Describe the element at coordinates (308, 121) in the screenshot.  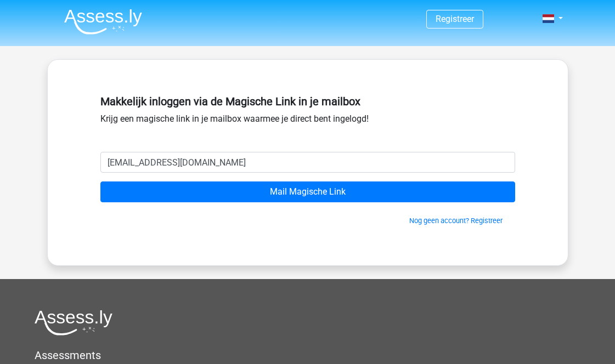
I see `div: Krijg een magische link in je mailbox waarmee je direct bent ingelogd!` at that location.